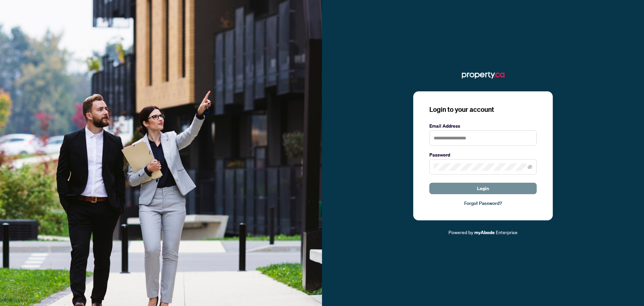 The height and width of the screenshot is (306, 644). I want to click on img: ma-logo, so click(483, 75).